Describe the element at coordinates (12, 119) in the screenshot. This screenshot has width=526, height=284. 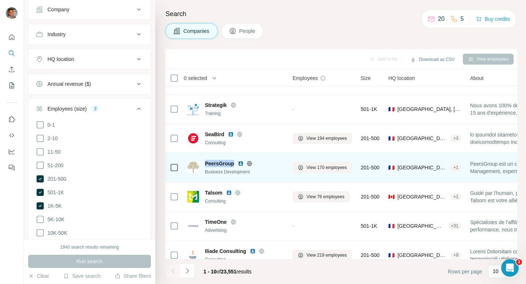
I see `button: Use Surfe on LinkedIn` at that location.